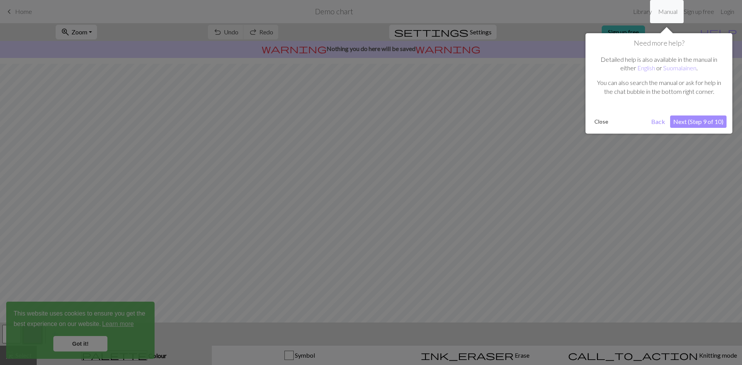 The image size is (742, 365). What do you see at coordinates (659, 87) in the screenshot?
I see `p: You can also search the manual or ask for help in the chat bubble in the bottom right corner.` at bounding box center [659, 87].